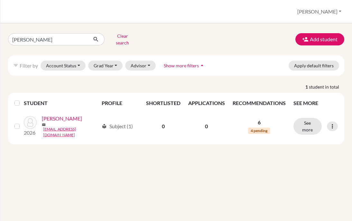 The width and height of the screenshot is (352, 221). What do you see at coordinates (140, 65) in the screenshot?
I see `button: Advisor` at bounding box center [140, 65].